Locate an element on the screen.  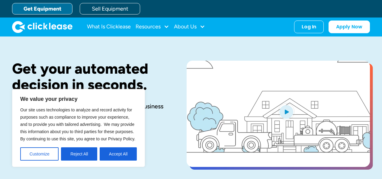
a: Sell Equipment is located at coordinates (110, 9).